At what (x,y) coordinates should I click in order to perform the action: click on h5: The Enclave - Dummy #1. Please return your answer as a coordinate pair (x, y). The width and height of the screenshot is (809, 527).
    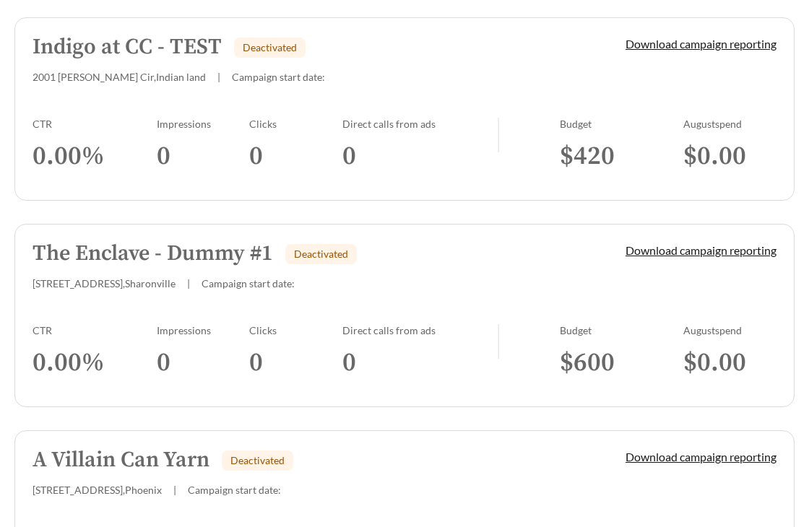
    Looking at the image, I should click on (152, 254).